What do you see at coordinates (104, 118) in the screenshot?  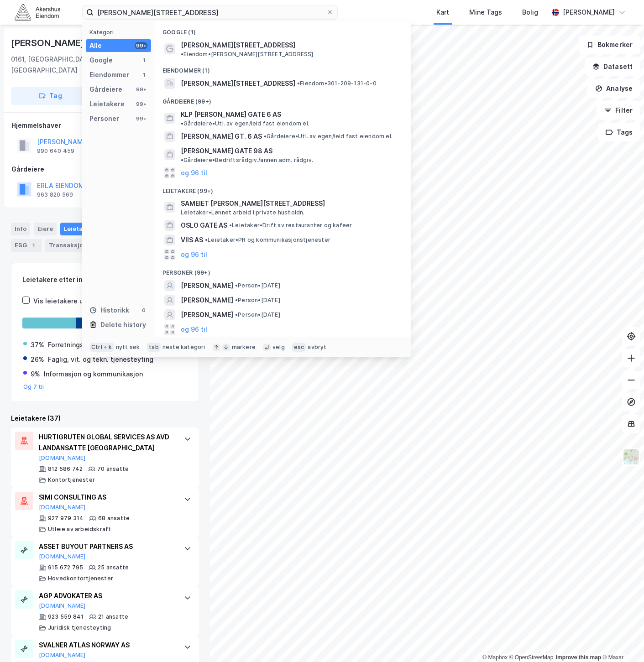 I see `div: Personer` at bounding box center [104, 118].